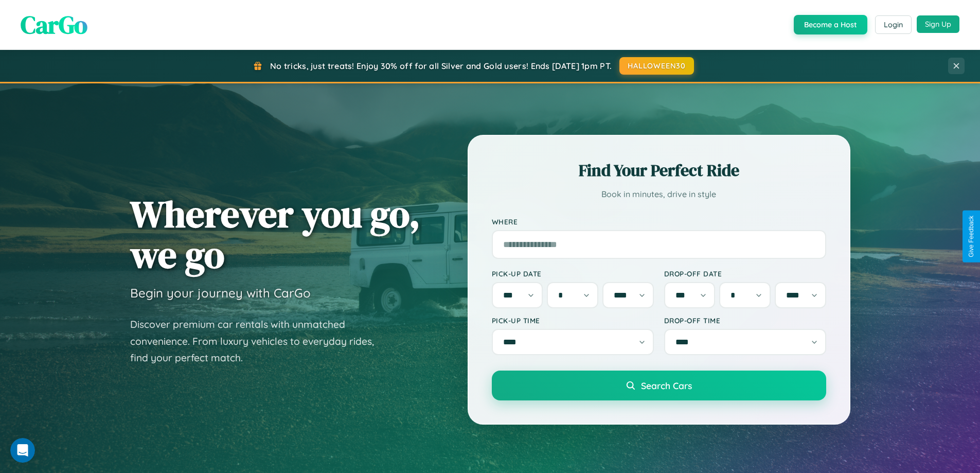  What do you see at coordinates (659, 221) in the screenshot?
I see `label: Where` at bounding box center [659, 221].